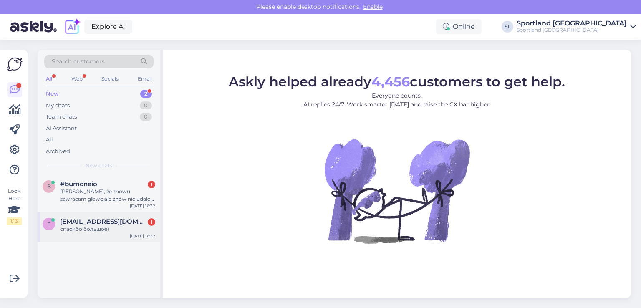  I want to click on div: AI Assistant, so click(61, 129).